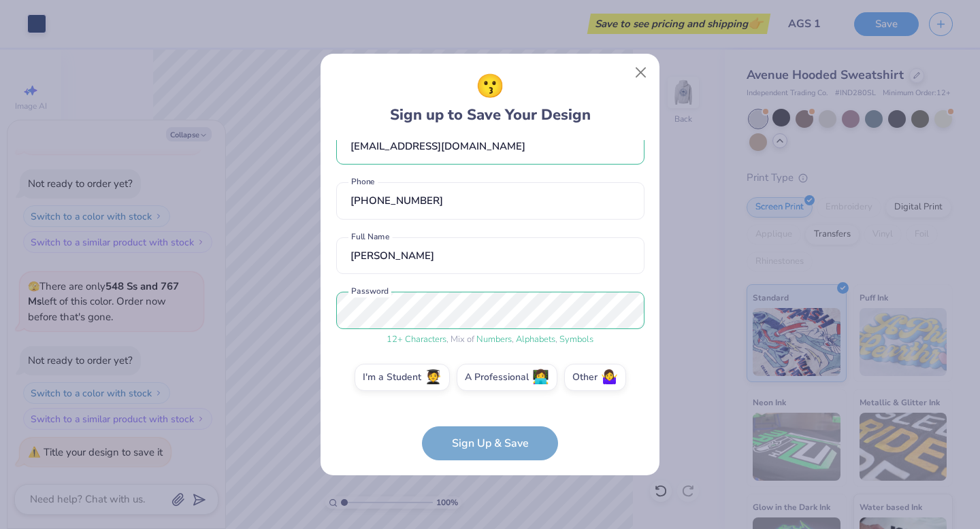 This screenshot has height=529, width=980. Describe the element at coordinates (490, 340) in the screenshot. I see `div: , Mix of , ,` at that location.